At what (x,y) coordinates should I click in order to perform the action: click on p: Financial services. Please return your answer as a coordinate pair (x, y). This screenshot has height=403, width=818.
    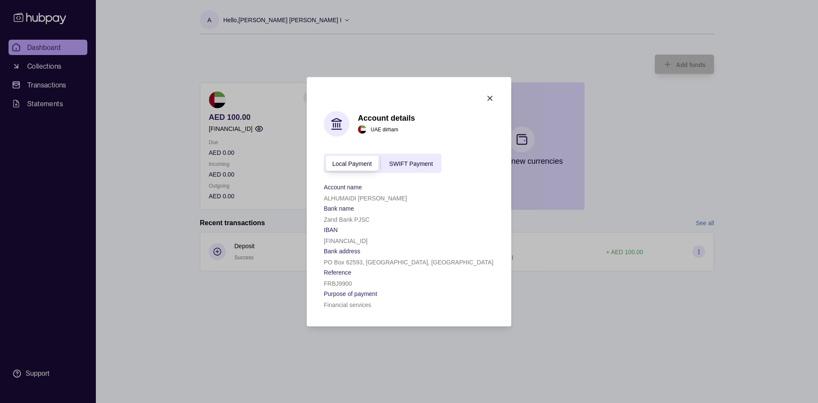
    Looking at the image, I should click on (347, 304).